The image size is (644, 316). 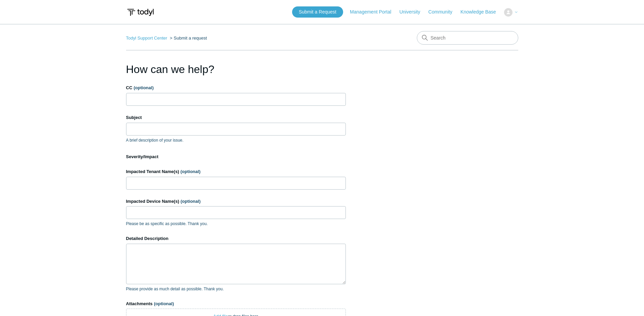 I want to click on li: Todyl Support Center, so click(x=147, y=38).